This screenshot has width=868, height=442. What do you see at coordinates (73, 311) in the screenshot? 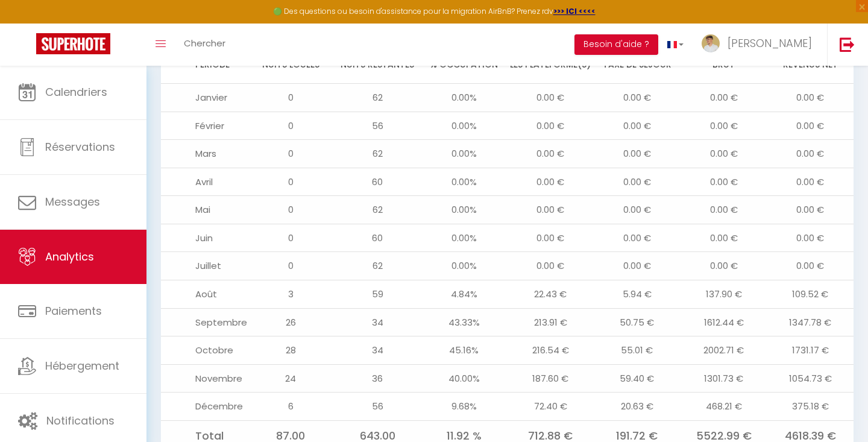
I see `span: Paiements` at bounding box center [73, 311].